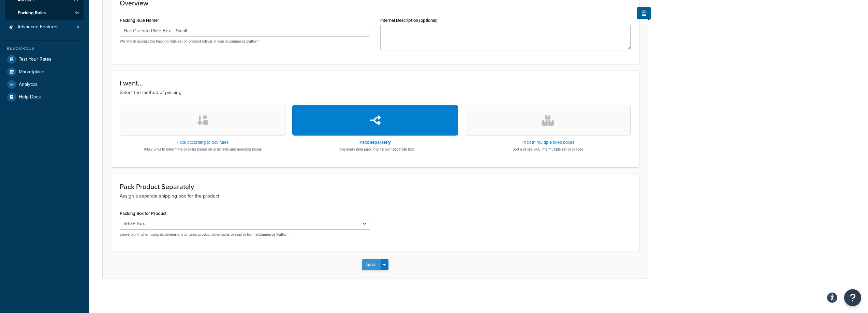 The image size is (868, 313). What do you see at coordinates (31, 13) in the screenshot?
I see `span: Packing Rules` at bounding box center [31, 13].